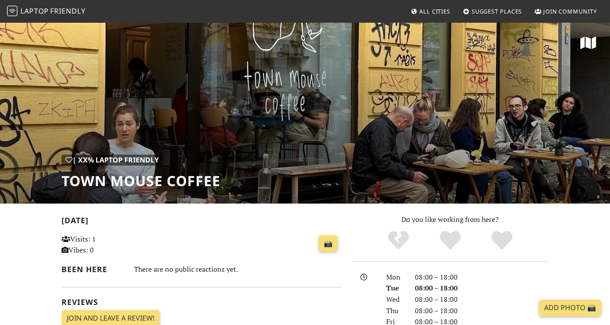  Describe the element at coordinates (105, 244) in the screenshot. I see `p: Visits: 1 Vibes: 0` at that location.